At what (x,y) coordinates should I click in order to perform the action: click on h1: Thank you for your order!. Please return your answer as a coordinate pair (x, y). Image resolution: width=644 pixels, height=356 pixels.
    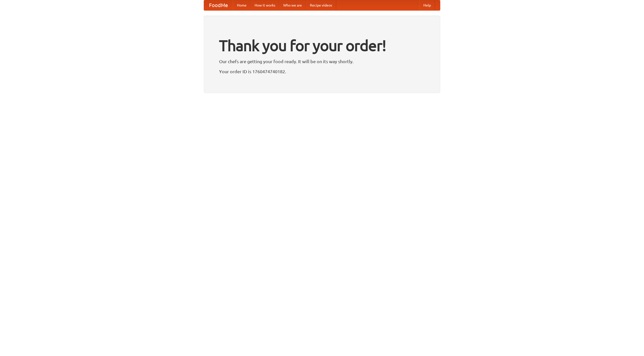
    Looking at the image, I should click on (322, 46).